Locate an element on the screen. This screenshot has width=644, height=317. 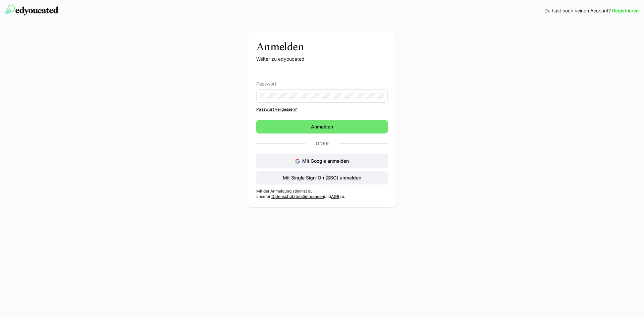
span: Mit Single Sign-On (SSO) anmelden is located at coordinates (322, 178).